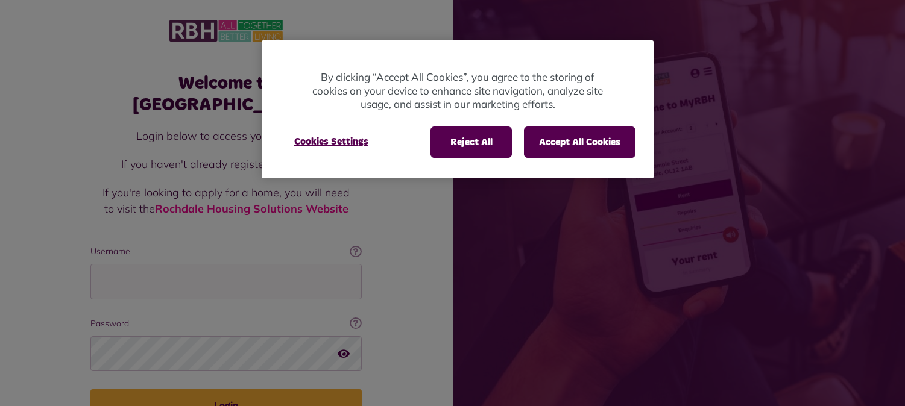  I want to click on div: Privacy, so click(458, 109).